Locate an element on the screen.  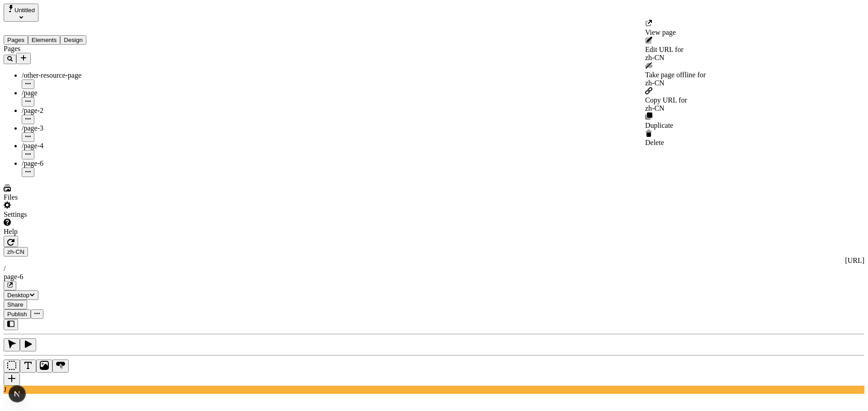
div: page-6 is located at coordinates (434, 277).